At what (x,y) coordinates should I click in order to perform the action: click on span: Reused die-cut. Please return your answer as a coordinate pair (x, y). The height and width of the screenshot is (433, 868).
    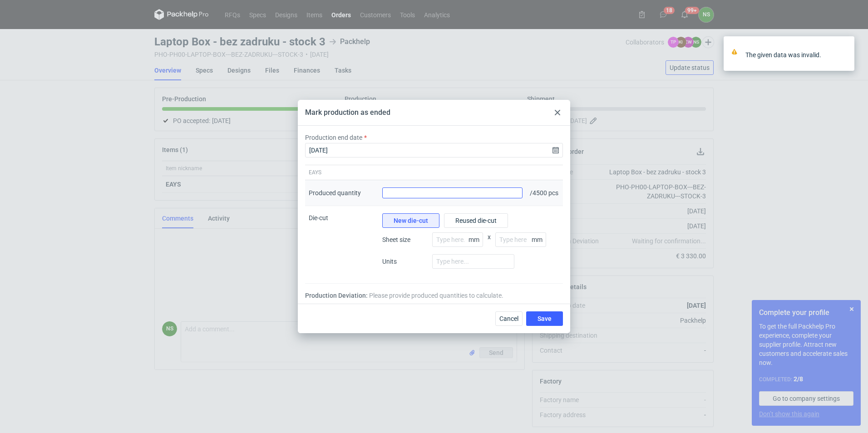
    Looking at the image, I should click on (476, 220).